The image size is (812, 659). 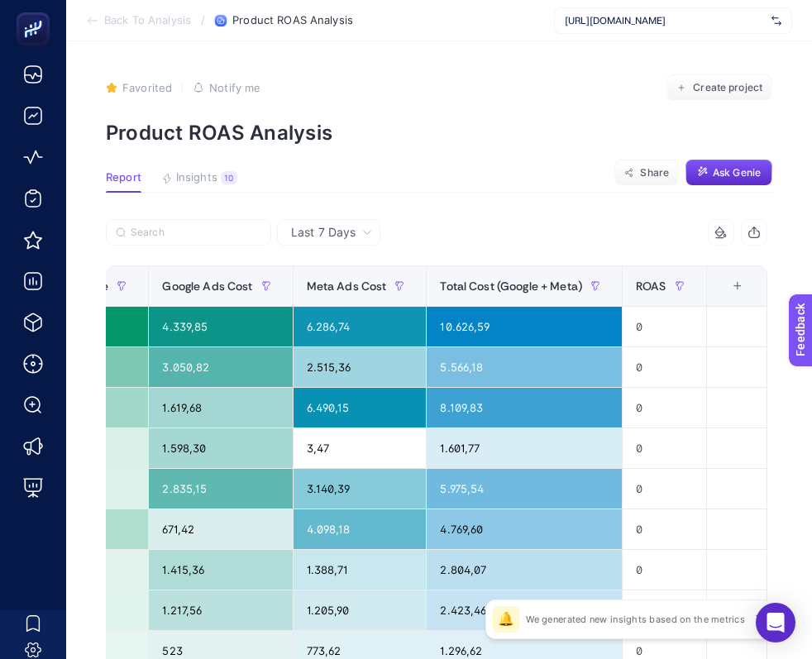 I want to click on div: 2.423,46, so click(x=524, y=610).